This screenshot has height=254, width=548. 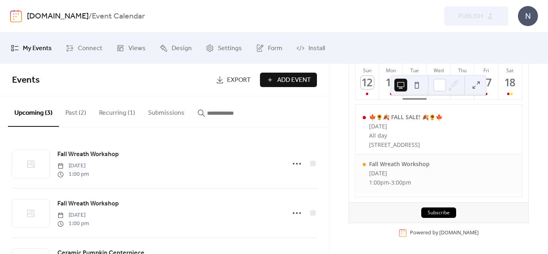 I want to click on span: Views, so click(x=137, y=49).